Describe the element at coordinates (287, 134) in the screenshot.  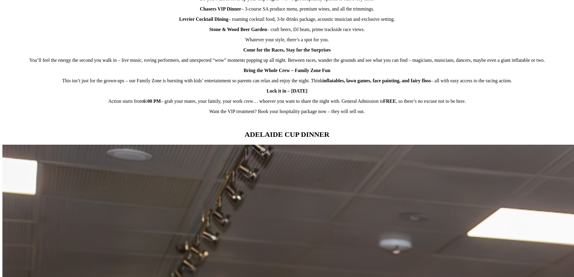
I see `h2: ADELAIDE CUP DINNER` at that location.